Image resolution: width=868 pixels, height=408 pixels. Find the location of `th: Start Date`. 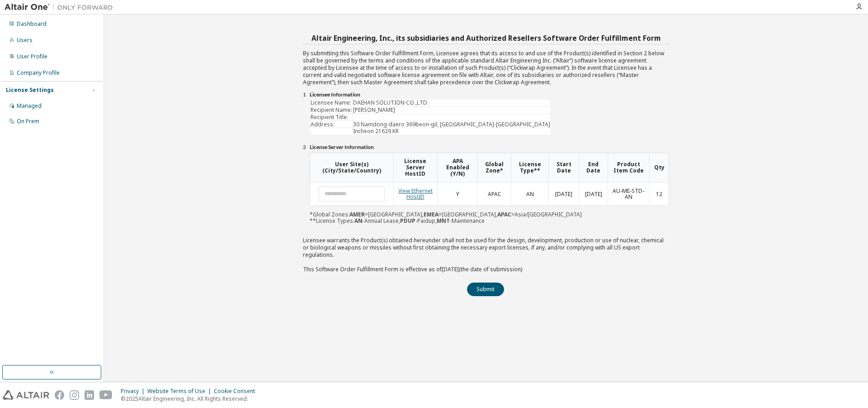

th: Start Date is located at coordinates (563, 168).